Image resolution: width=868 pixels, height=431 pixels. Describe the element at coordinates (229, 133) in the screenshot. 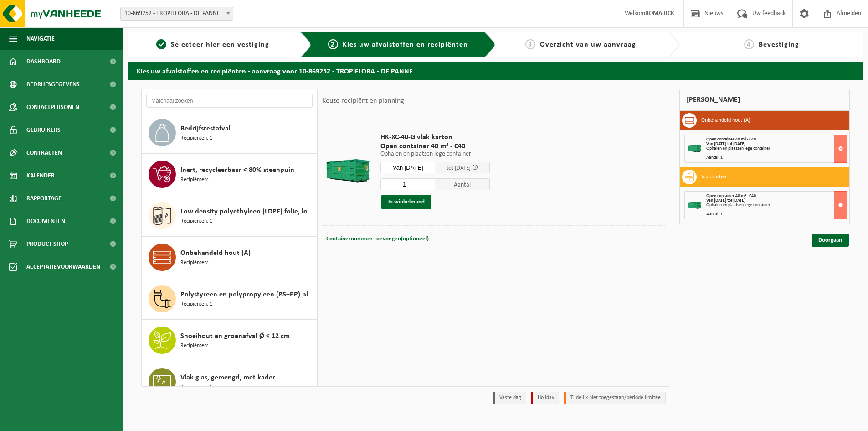

I see `button: Bedrijfsrestafval Recipiënten: 1` at that location.